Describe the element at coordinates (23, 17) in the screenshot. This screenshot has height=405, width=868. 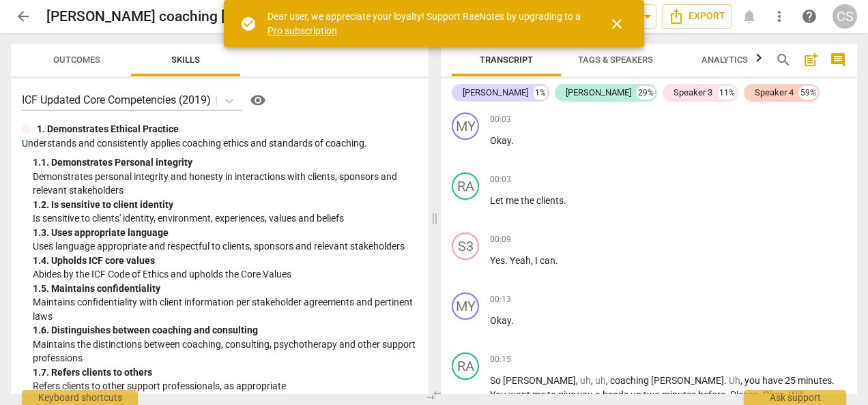
I see `span: arrow_back` at that location.